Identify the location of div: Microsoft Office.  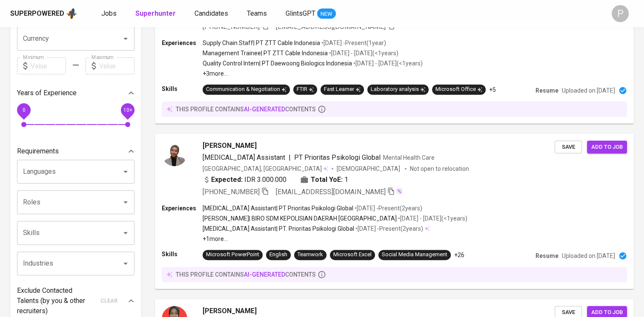
(459, 90).